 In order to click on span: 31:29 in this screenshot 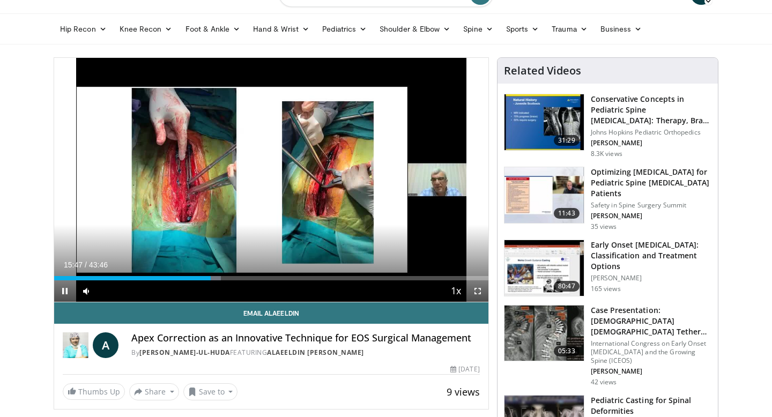, I will do `click(567, 141)`.